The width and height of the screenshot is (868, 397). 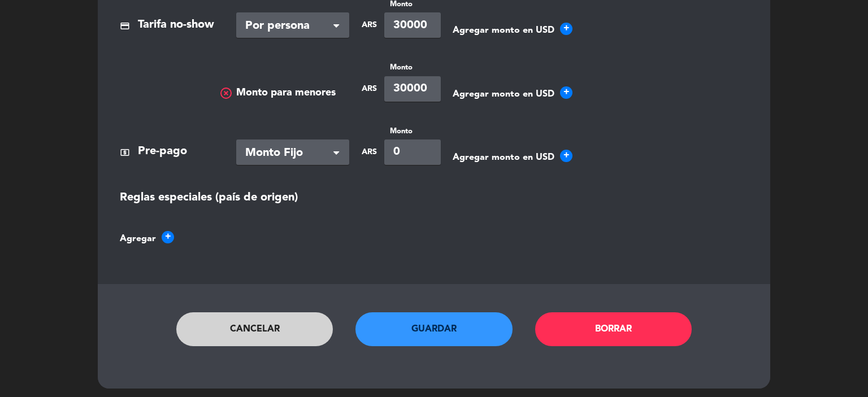 What do you see at coordinates (288, 26) in the screenshot?
I see `span: Por persona` at bounding box center [288, 26].